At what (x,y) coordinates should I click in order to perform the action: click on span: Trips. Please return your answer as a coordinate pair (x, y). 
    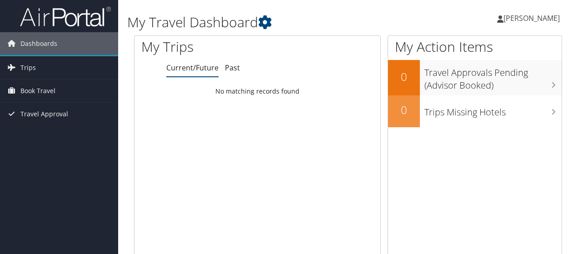
    Looking at the image, I should click on (28, 68).